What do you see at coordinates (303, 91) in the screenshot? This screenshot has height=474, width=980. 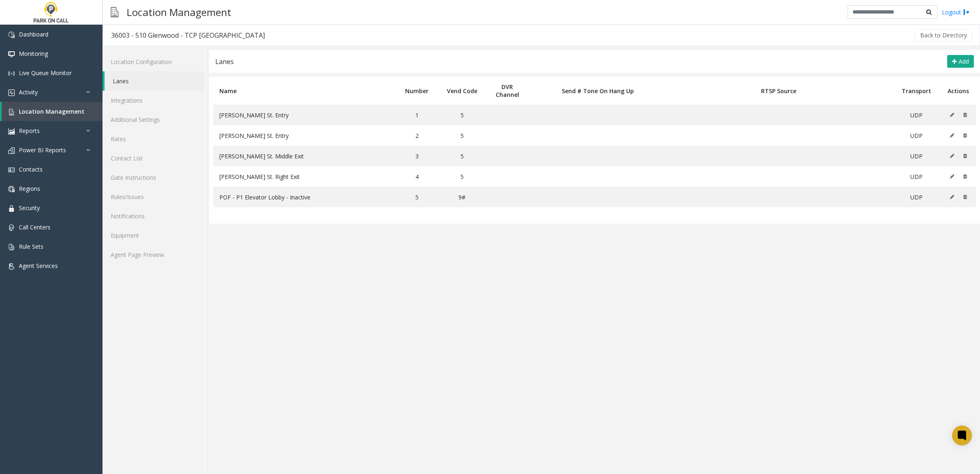 I see `th: Name` at bounding box center [303, 91].